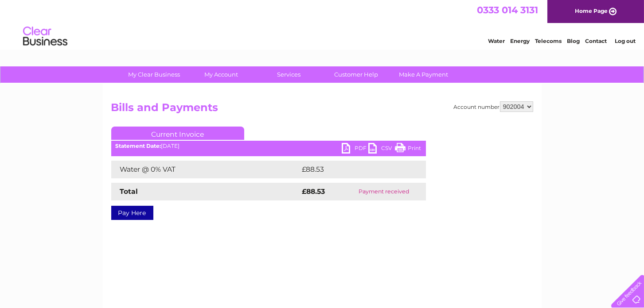 The image size is (644, 308). What do you see at coordinates (382, 150) in the screenshot?
I see `a: CSV` at bounding box center [382, 150].